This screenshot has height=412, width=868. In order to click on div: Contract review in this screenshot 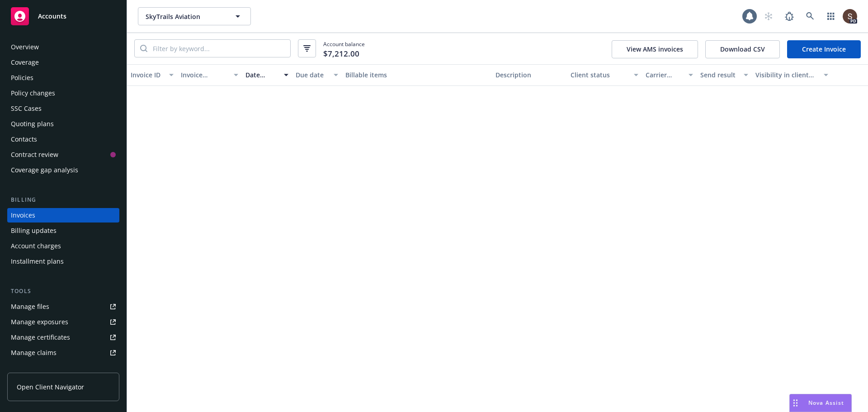, I will do `click(34, 155)`.